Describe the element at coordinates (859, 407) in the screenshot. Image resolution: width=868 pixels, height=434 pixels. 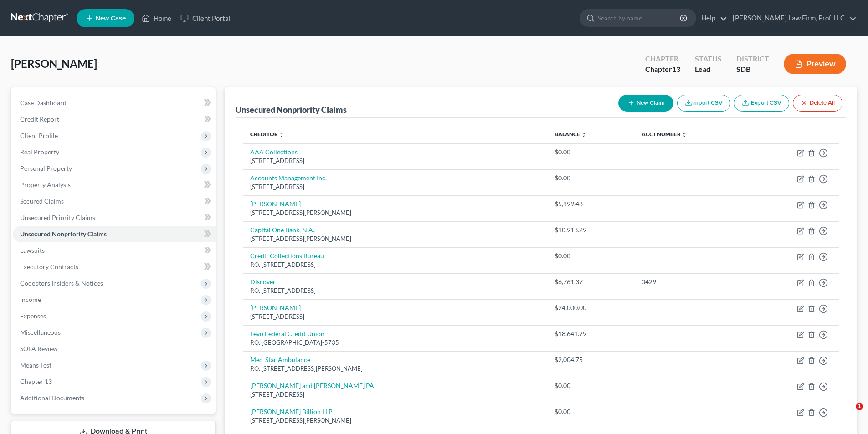
I see `span: 1` at that location.